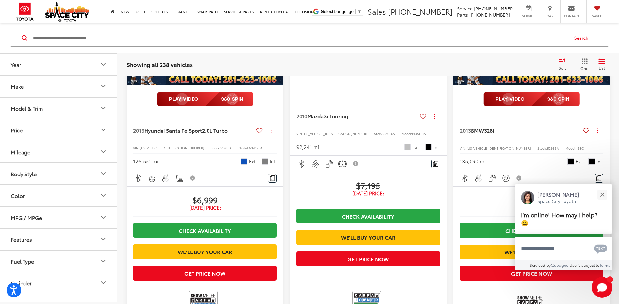 Image resolution: width=619 pixels, height=304 pixels. I want to click on span: Sort, so click(562, 68).